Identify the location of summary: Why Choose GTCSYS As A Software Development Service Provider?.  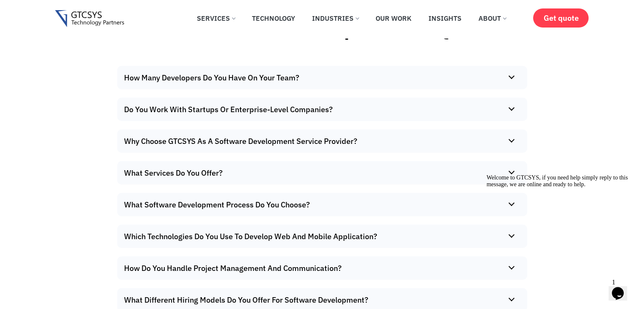
(320, 141).